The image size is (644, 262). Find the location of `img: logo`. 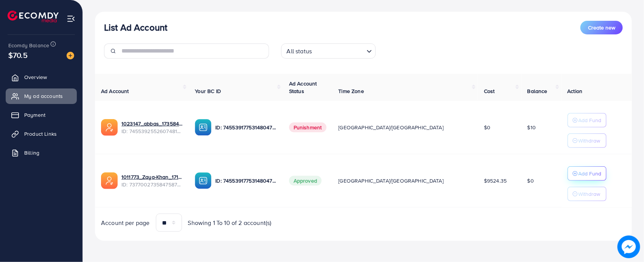

img: logo is located at coordinates (33, 16).